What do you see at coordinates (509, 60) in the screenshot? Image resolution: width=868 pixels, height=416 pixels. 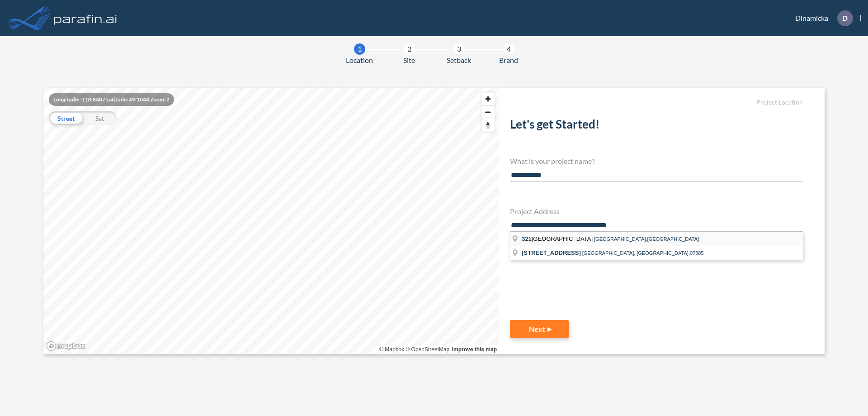 I see `span: Brand` at bounding box center [509, 60].